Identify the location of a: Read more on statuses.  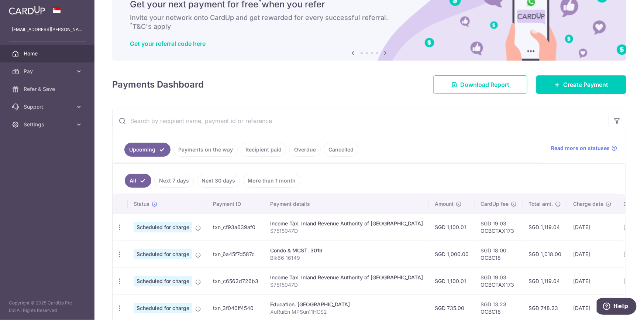
(584, 148).